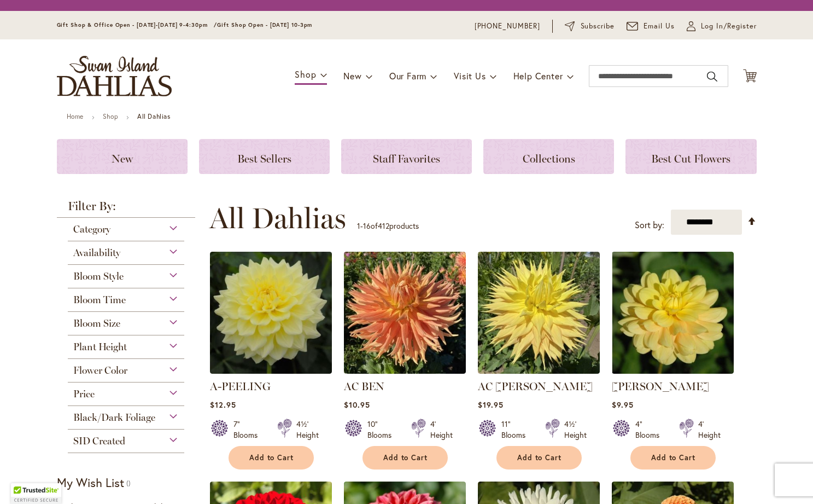 The image size is (813, 504). I want to click on a: Best Sellers, so click(264, 156).